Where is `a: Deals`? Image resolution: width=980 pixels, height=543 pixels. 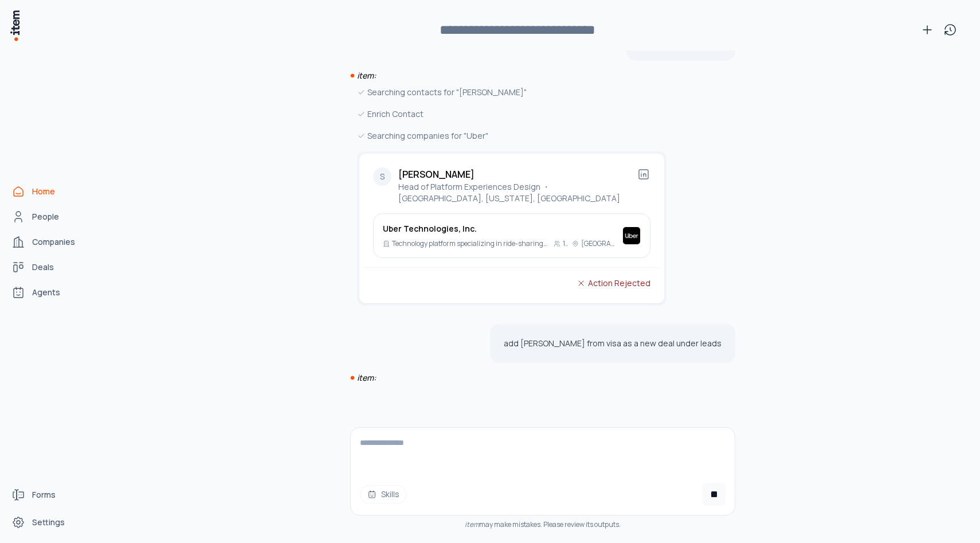
a: Deals is located at coordinates (50, 267).